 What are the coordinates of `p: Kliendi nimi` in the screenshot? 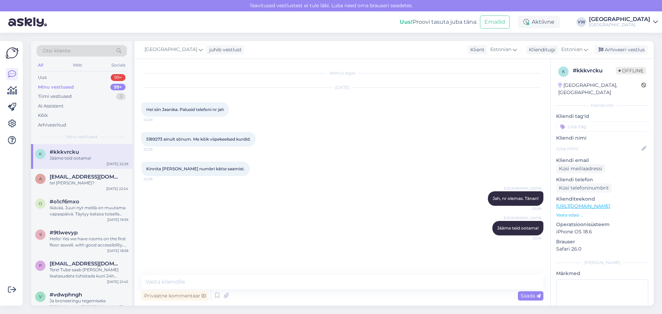 It's located at (602, 138).